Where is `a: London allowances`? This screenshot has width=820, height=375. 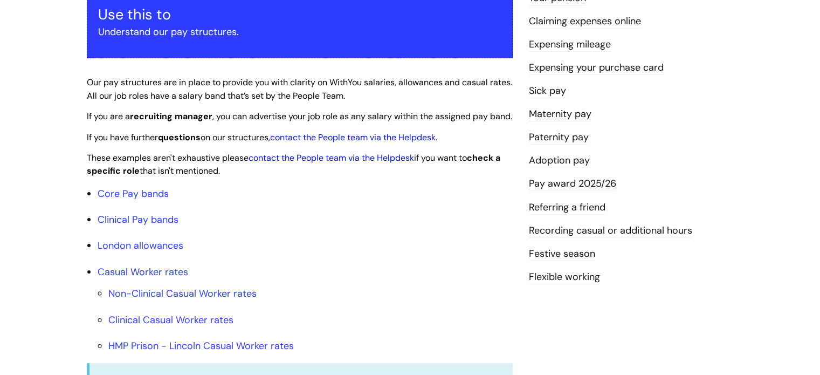
a: London allowances is located at coordinates (140, 245).